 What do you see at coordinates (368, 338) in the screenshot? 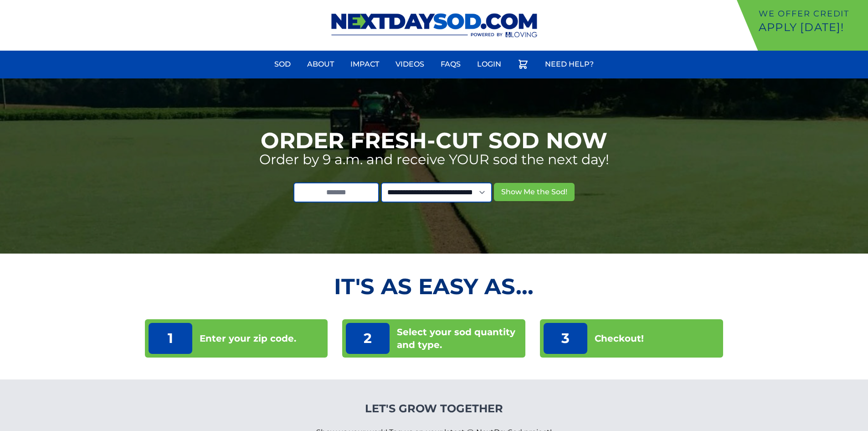
I see `p: 2` at bounding box center [368, 338].